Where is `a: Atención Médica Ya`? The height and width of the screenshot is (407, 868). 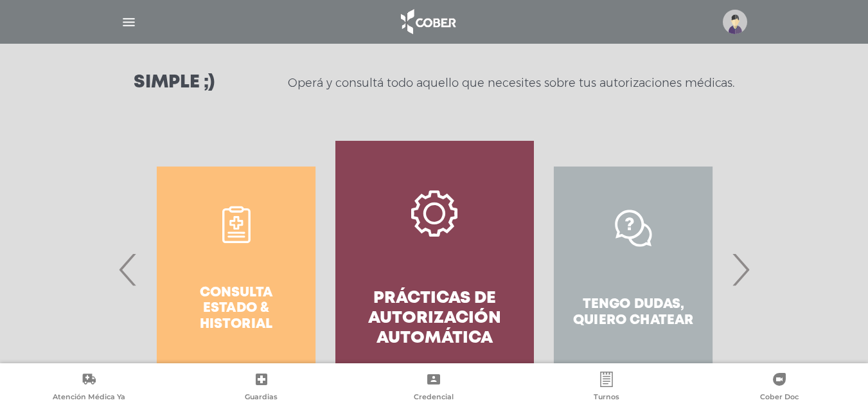 a: Atención Médica Ya is located at coordinates (89, 388).